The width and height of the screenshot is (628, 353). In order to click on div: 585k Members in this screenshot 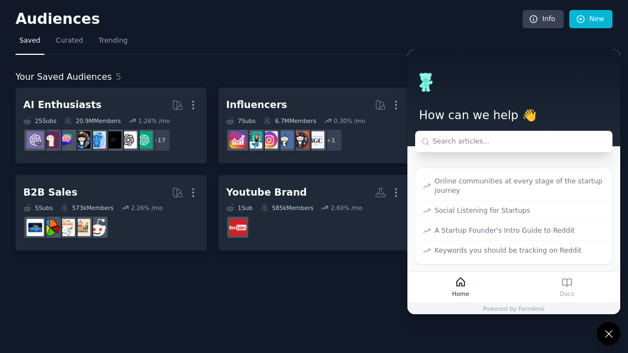, I will do `click(287, 208)`.